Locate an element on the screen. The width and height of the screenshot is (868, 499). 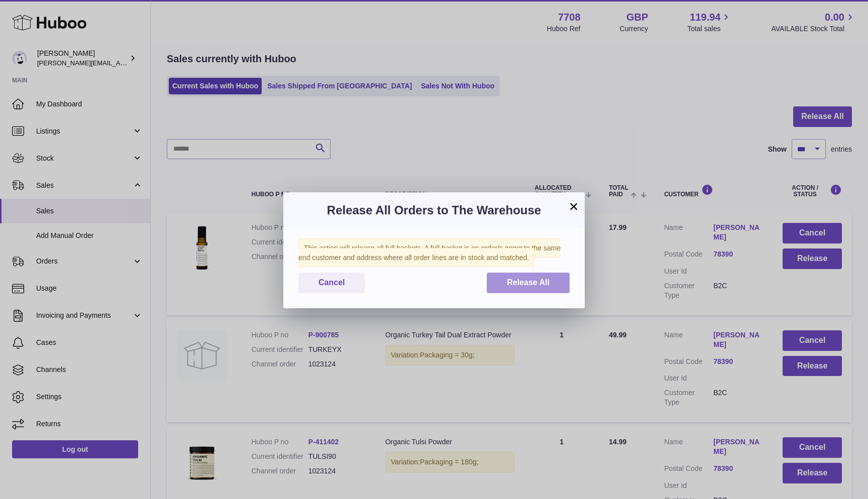
span: Release All is located at coordinates (528, 282).